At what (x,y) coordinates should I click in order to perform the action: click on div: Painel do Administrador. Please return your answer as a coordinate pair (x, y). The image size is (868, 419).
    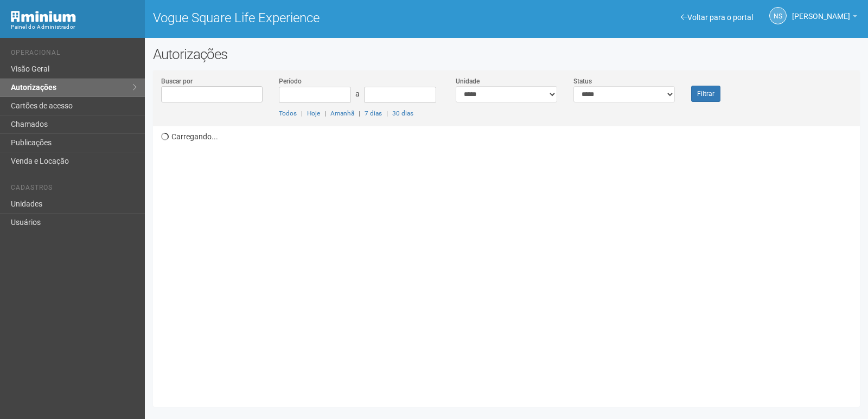
    Looking at the image, I should click on (74, 27).